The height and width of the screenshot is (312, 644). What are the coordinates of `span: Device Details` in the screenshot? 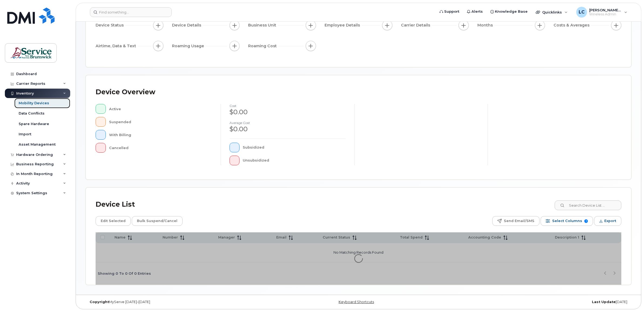 It's located at (188, 25).